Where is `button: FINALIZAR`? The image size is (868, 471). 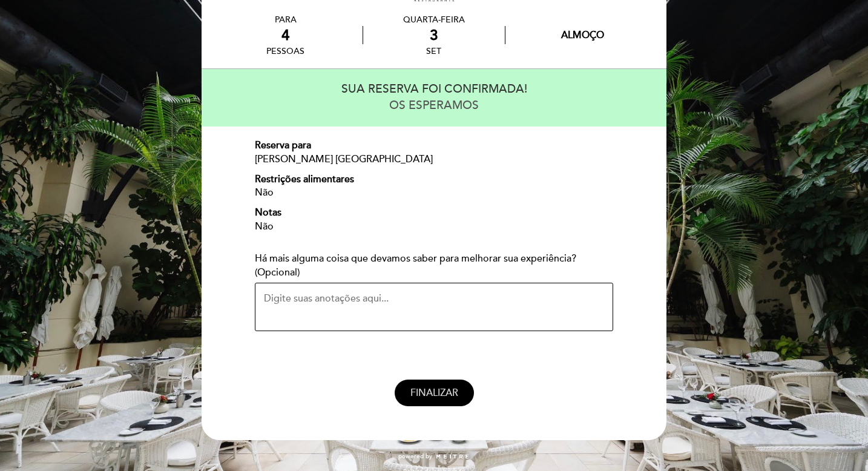
button: FINALIZAR is located at coordinates (434, 393).